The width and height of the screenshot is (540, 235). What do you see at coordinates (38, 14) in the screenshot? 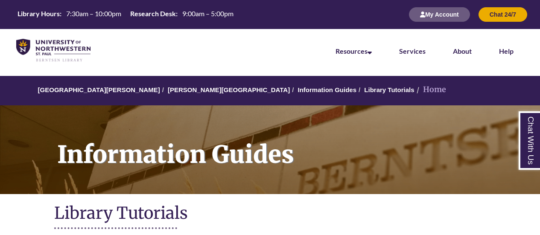
I see `th: Library Hours:` at bounding box center [38, 14].